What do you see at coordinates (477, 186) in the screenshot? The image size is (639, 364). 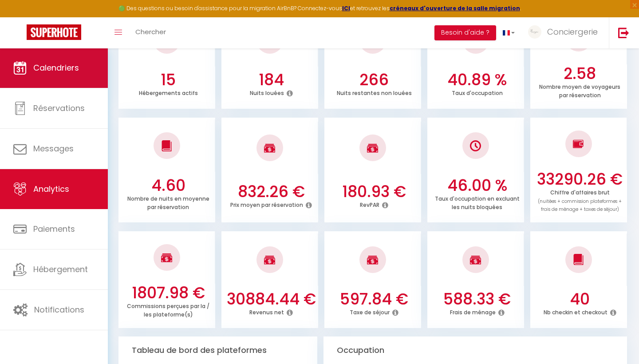 I see `h3: 46.00 %` at bounding box center [477, 186].